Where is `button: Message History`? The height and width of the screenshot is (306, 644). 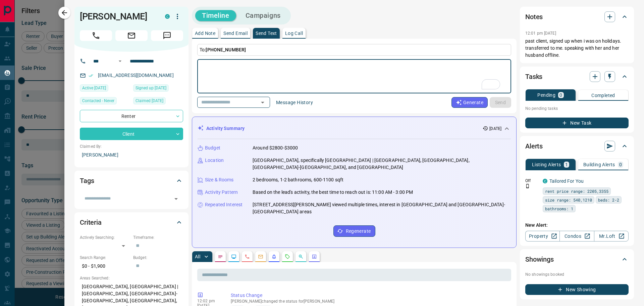 button: Message History is located at coordinates (295, 103).